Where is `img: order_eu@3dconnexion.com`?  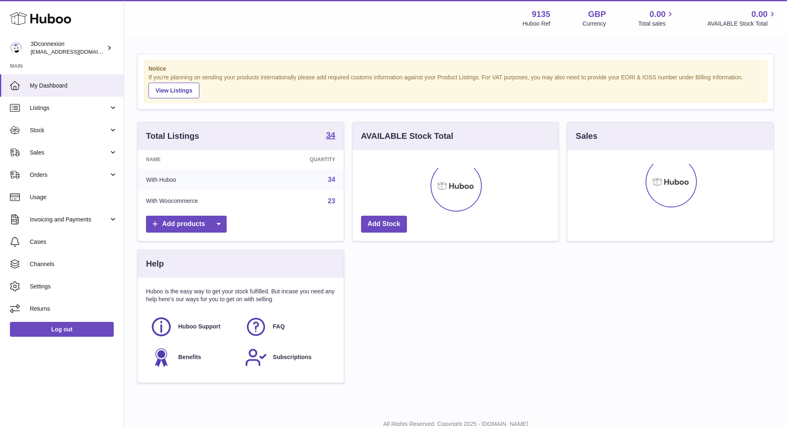
img: order_eu@3dconnexion.com is located at coordinates (16, 48).